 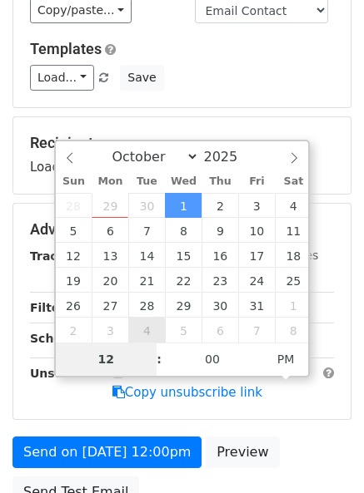 I want to click on div: Loading..., so click(x=181, y=156).